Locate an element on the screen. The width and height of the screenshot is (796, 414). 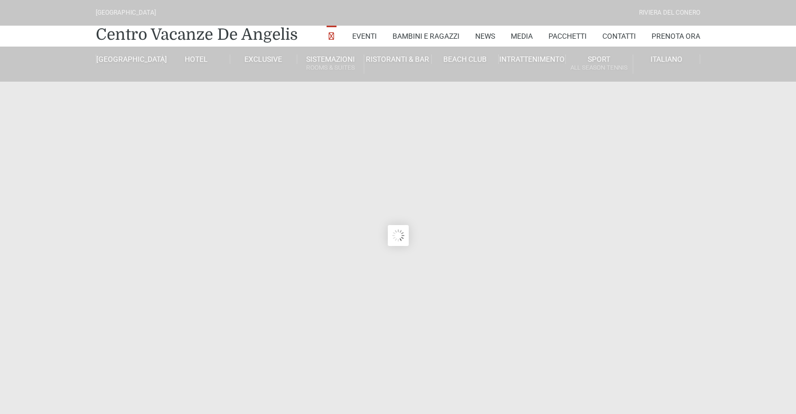
a: Bambini e Ragazzi is located at coordinates (426, 36).